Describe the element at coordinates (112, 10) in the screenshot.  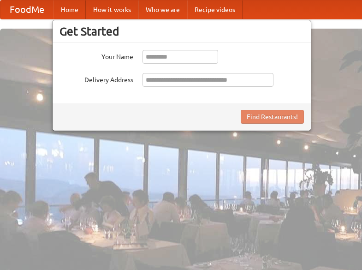
I see `a: How it works` at that location.